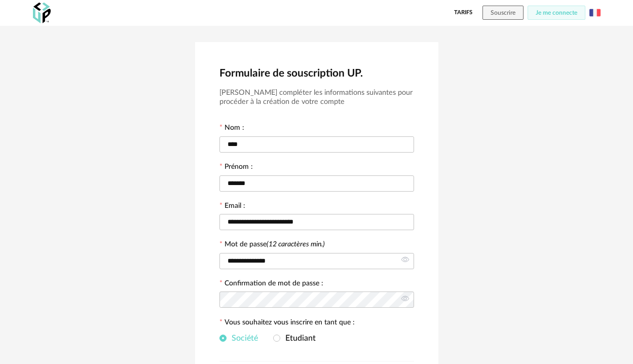 This screenshot has height=364, width=633. Describe the element at coordinates (503, 13) in the screenshot. I see `span: Souscrire` at that location.